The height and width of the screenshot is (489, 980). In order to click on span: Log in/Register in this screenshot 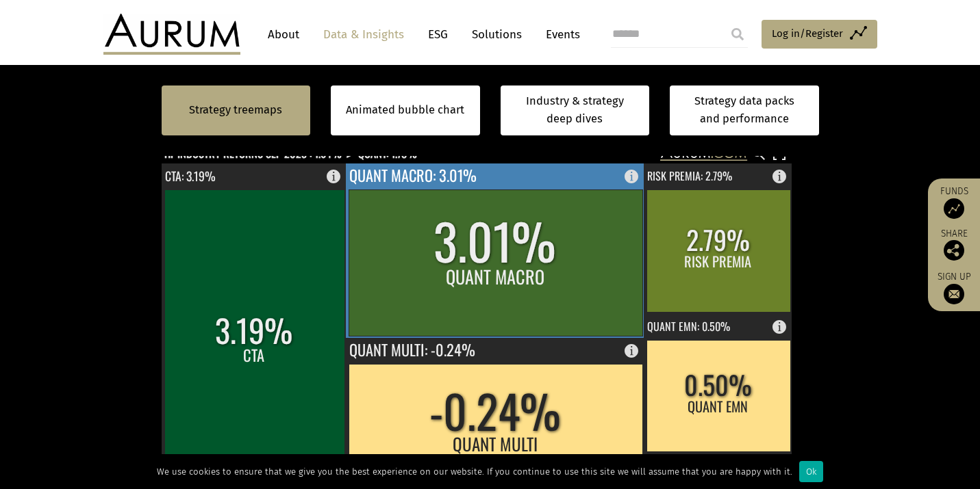, I will do `click(808, 33)`.